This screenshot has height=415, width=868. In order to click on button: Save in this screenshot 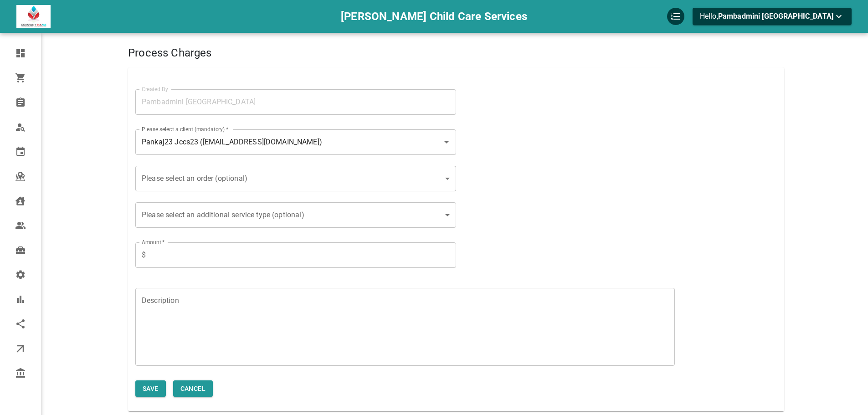, I will do `click(150, 389)`.